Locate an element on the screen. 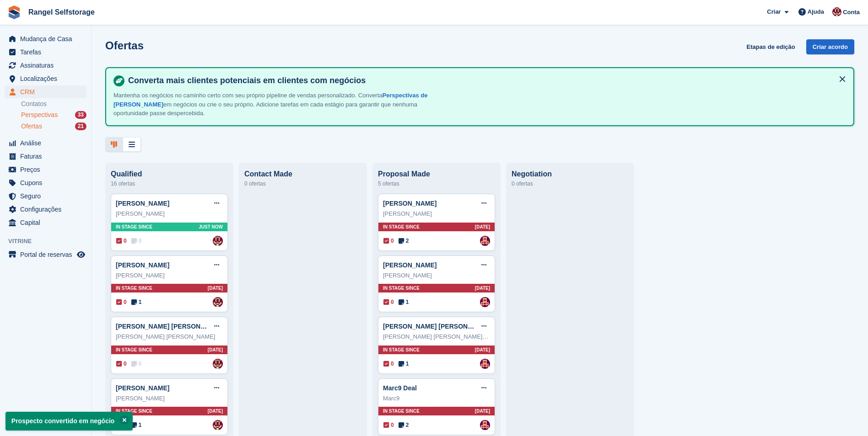  span: Just now is located at coordinates (211, 226).